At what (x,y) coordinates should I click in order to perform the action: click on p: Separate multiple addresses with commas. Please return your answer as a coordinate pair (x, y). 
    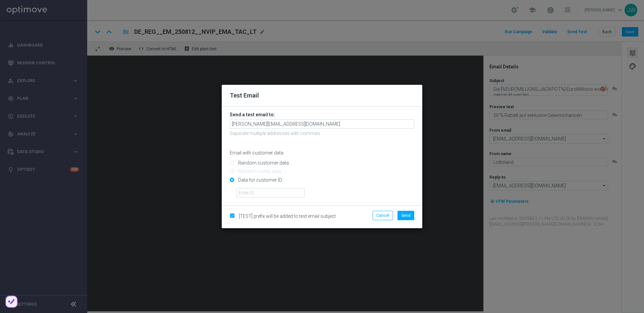
    Looking at the image, I should click on (322, 133).